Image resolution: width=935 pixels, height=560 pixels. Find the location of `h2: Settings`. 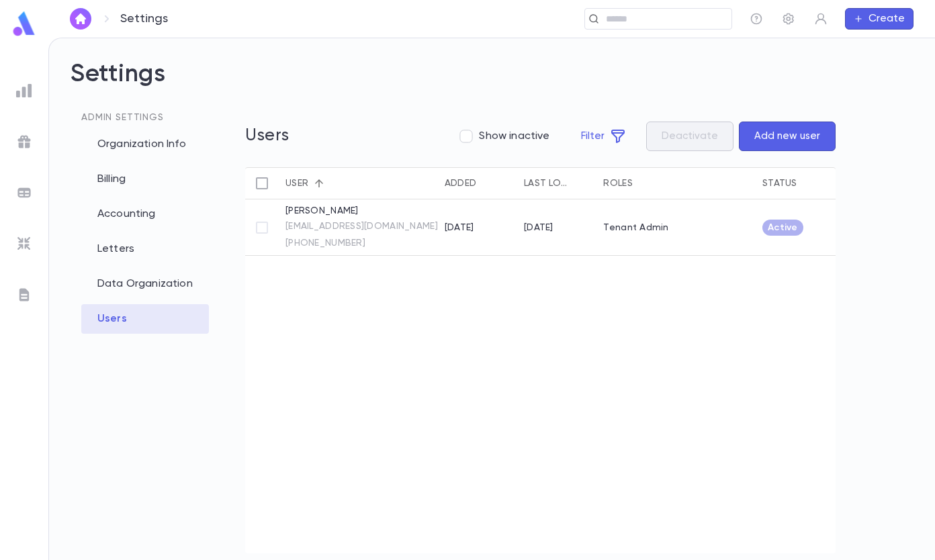

h2: Settings is located at coordinates (492, 85).